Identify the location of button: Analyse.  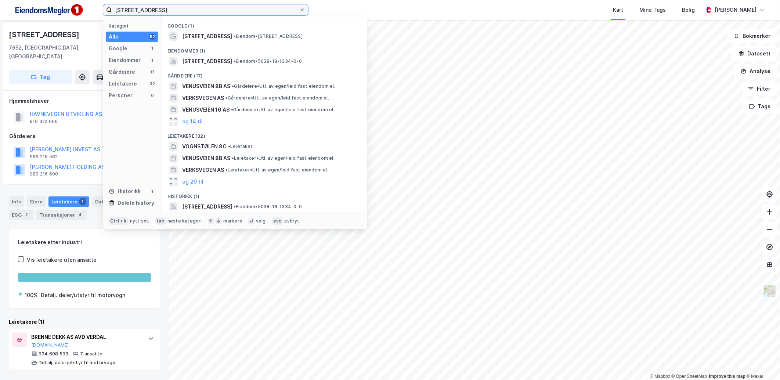
(756, 71).